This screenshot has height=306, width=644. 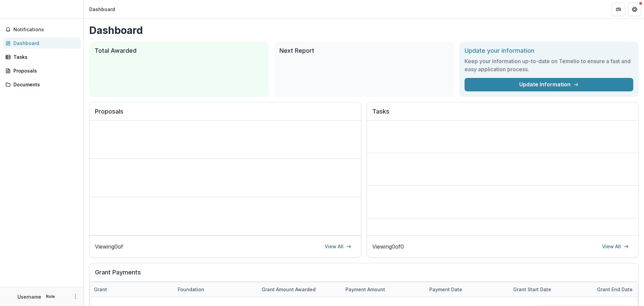 What do you see at coordinates (549, 84) in the screenshot?
I see `a: Update Information` at bounding box center [549, 84].